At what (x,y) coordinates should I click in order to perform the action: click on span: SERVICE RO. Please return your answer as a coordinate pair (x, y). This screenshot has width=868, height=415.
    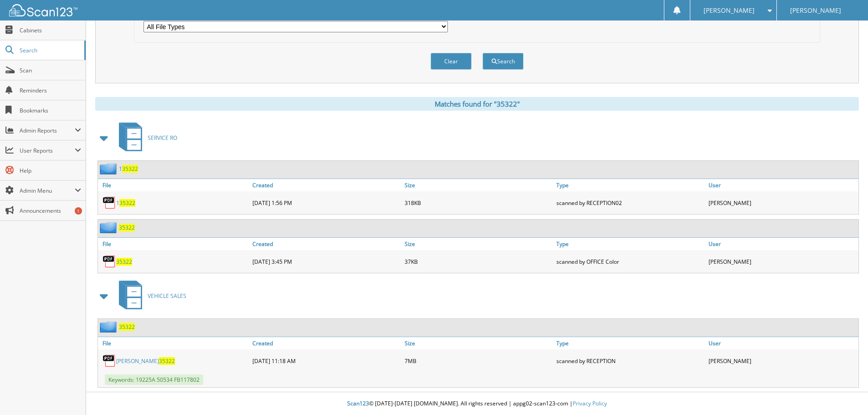
    Looking at the image, I should click on (162, 138).